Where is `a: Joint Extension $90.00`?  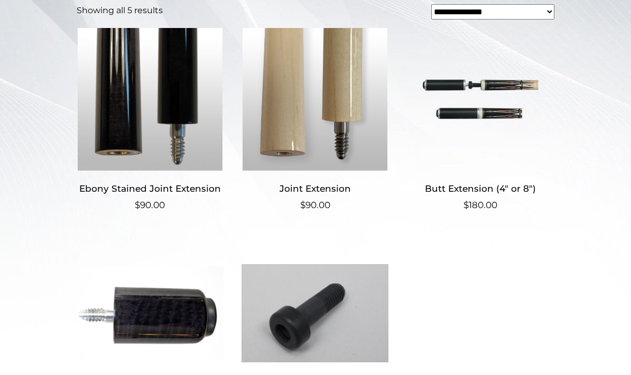 a: Joint Extension $90.00 is located at coordinates (315, 120).